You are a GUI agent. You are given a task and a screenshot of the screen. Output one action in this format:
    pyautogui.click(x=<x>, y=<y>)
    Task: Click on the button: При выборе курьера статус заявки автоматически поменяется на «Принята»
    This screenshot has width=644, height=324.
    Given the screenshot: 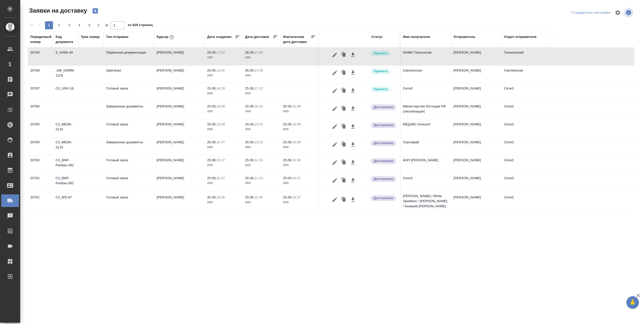 What is the action you would take?
    pyautogui.click(x=172, y=37)
    